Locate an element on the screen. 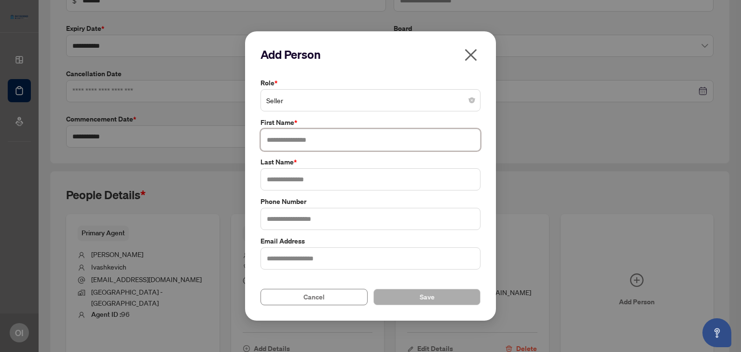 This screenshot has width=741, height=352. button: Cancel is located at coordinates (314, 297).